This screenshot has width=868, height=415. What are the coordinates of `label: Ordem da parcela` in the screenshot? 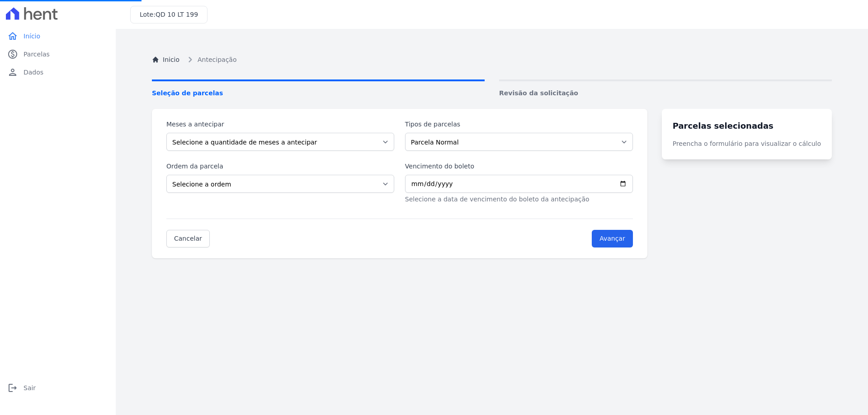 It's located at (280, 166).